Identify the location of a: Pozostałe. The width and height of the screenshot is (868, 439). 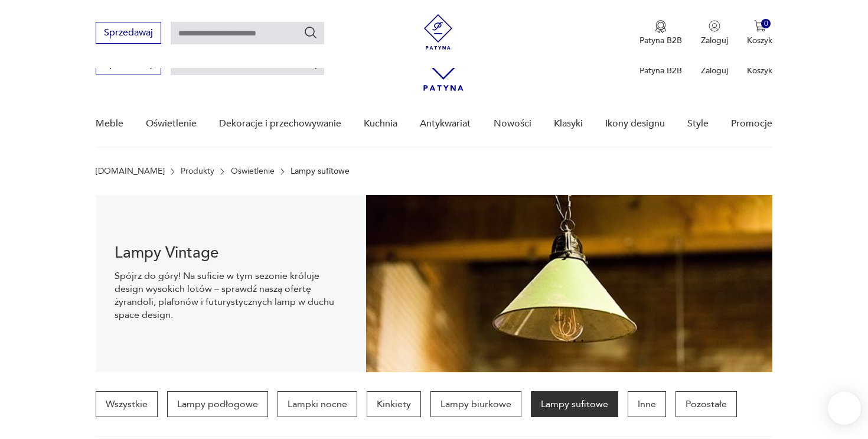
(706, 404).